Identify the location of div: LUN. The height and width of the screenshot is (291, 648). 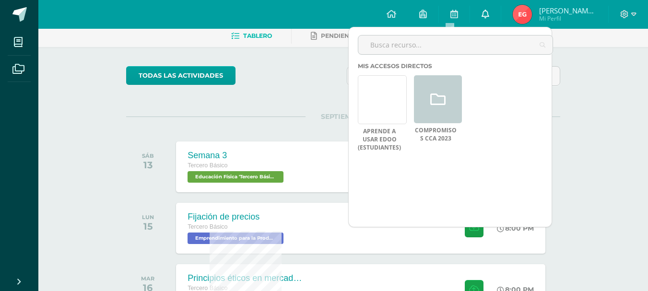
(148, 217).